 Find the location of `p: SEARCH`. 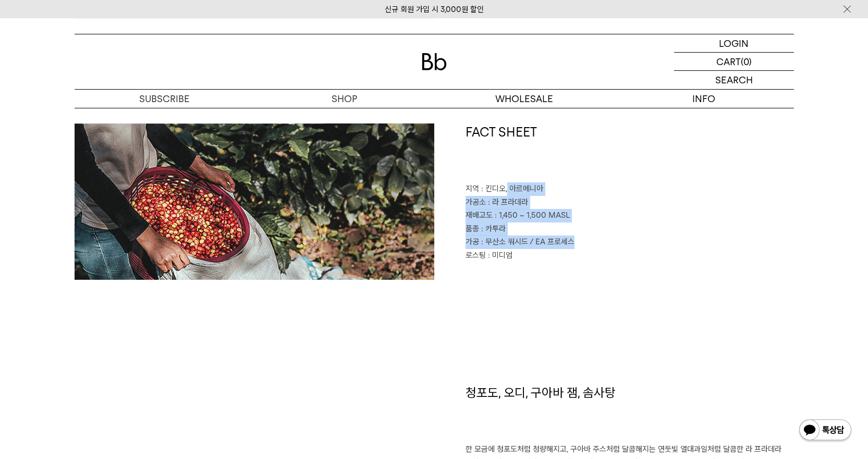

p: SEARCH is located at coordinates (734, 79).